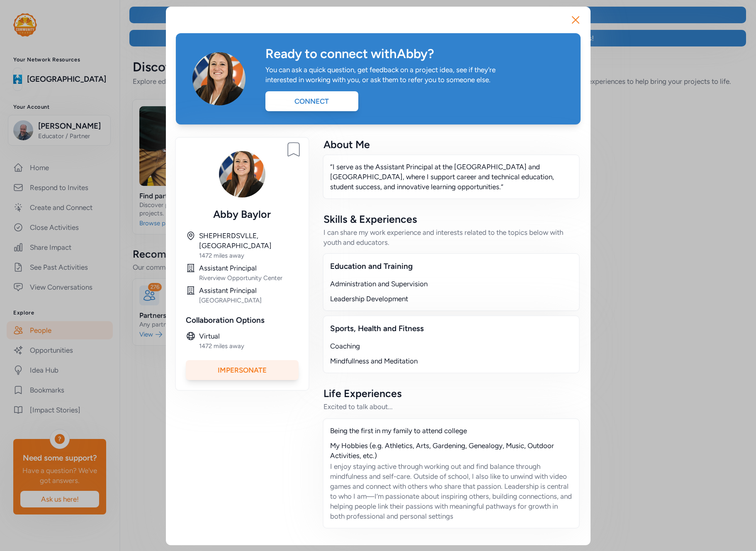 This screenshot has width=756, height=551. What do you see at coordinates (451, 237) in the screenshot?
I see `div: I can share my work experience and interests related to the topics below with youth and educators.` at bounding box center [451, 237].